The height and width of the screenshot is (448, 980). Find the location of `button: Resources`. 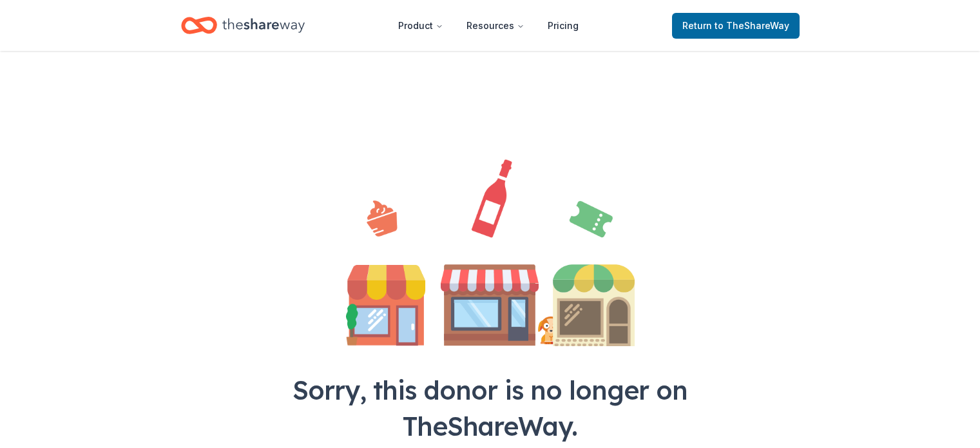

button: Resources is located at coordinates (496, 26).